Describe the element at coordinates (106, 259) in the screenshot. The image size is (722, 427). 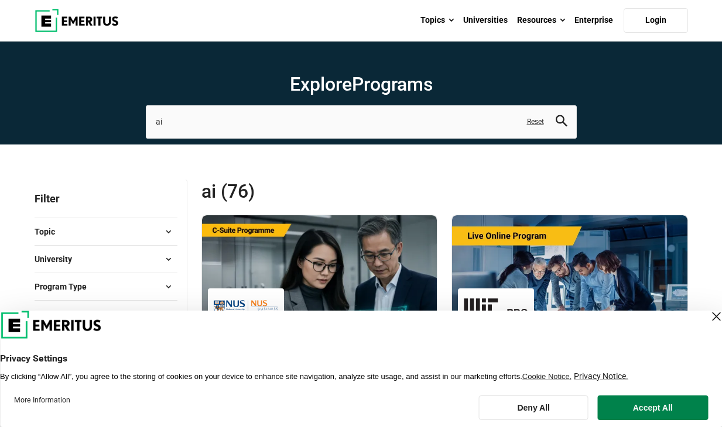
I see `button: University` at that location.